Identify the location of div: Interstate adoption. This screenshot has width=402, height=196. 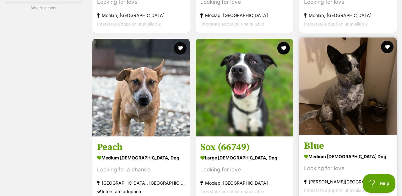
(141, 191).